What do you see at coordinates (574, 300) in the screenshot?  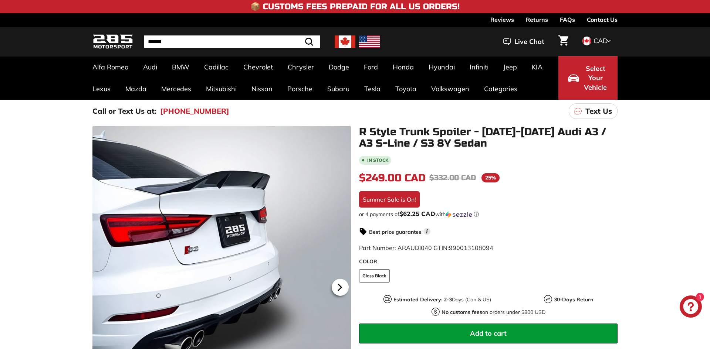 I see `strong: 30-Days Return` at bounding box center [574, 300].